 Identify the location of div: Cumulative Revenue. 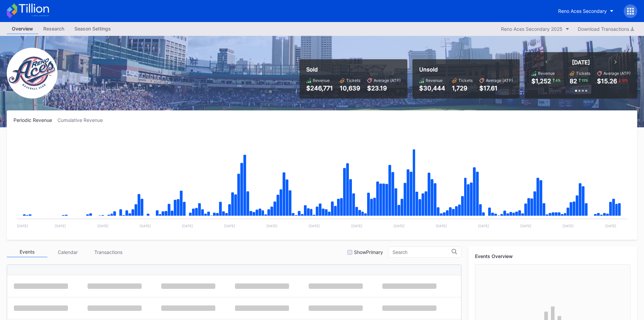
(83, 120).